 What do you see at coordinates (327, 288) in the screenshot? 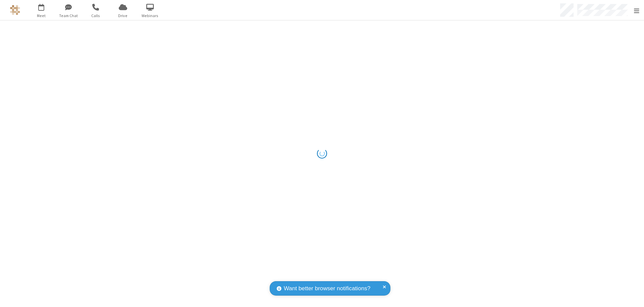
I see `span: Want better browser notifications?` at bounding box center [327, 288].